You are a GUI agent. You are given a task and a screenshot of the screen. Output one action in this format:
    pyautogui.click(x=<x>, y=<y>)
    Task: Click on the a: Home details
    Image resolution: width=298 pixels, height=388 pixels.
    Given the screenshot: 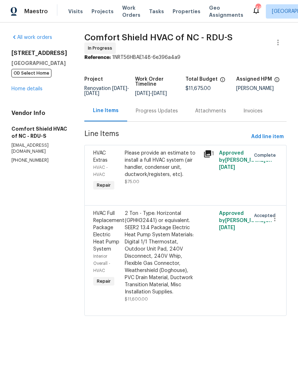 What is the action you would take?
    pyautogui.click(x=27, y=89)
    